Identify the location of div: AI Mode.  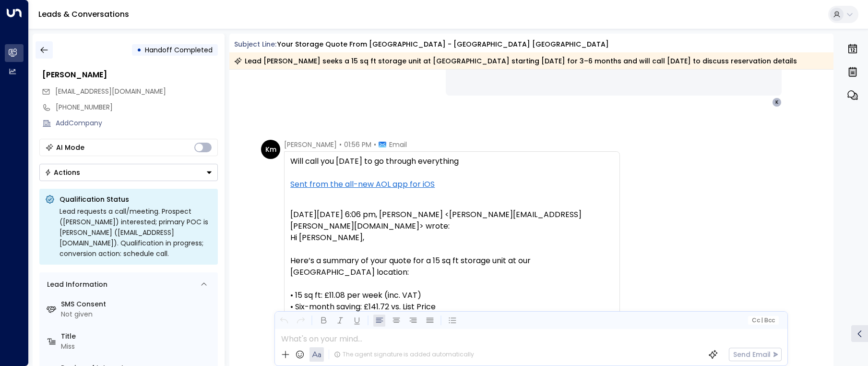
(70, 147).